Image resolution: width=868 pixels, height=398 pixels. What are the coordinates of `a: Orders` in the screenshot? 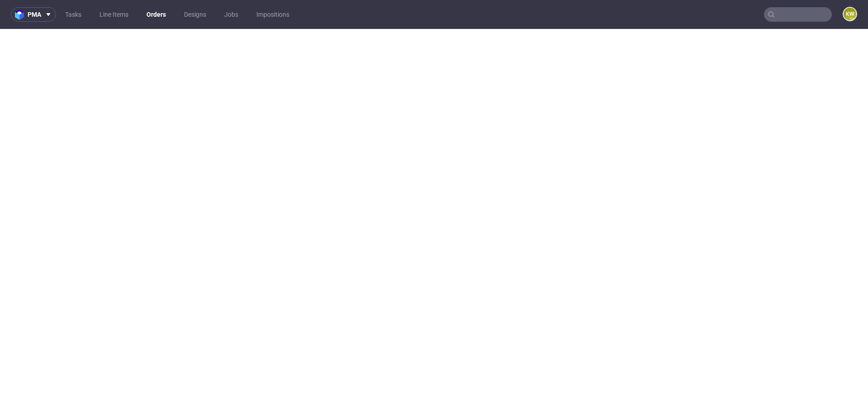 It's located at (156, 14).